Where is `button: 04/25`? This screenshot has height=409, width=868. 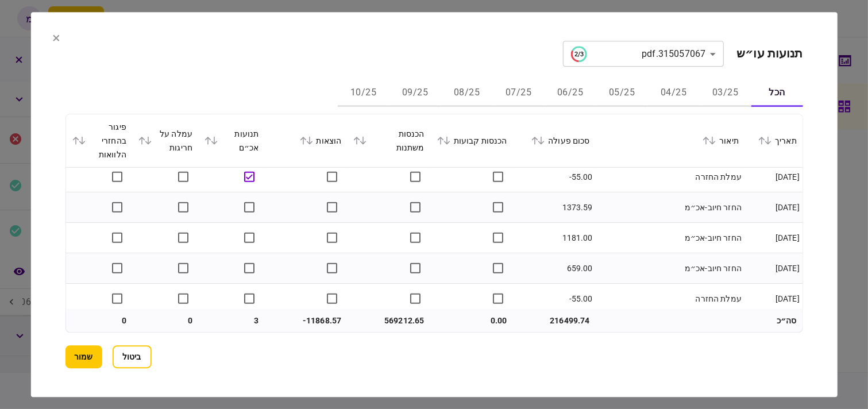 button: 04/25 is located at coordinates (674, 93).